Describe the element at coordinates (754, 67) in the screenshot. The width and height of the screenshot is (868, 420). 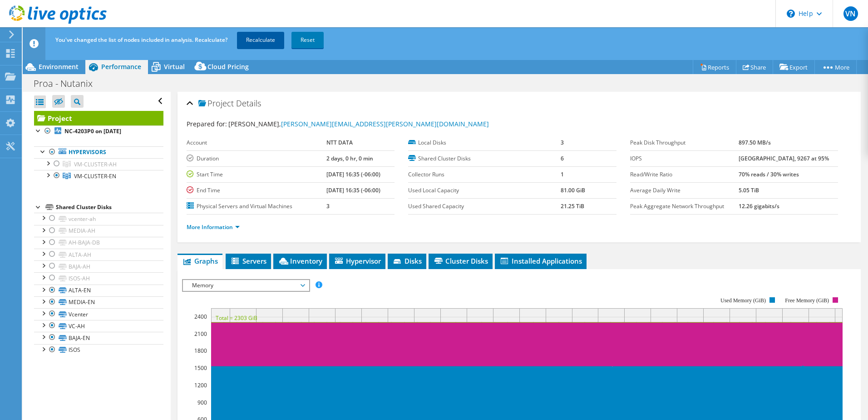
I see `a: Share` at that location.